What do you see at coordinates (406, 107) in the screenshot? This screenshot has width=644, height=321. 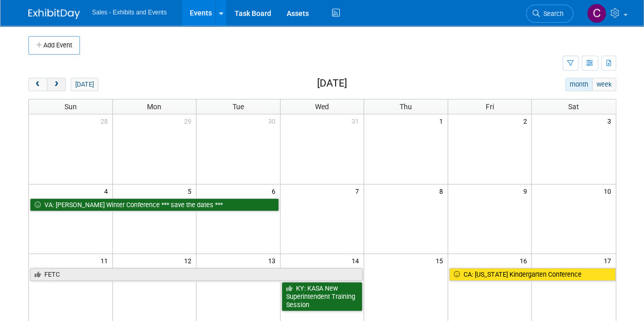 I see `span: Thu` at bounding box center [406, 107].